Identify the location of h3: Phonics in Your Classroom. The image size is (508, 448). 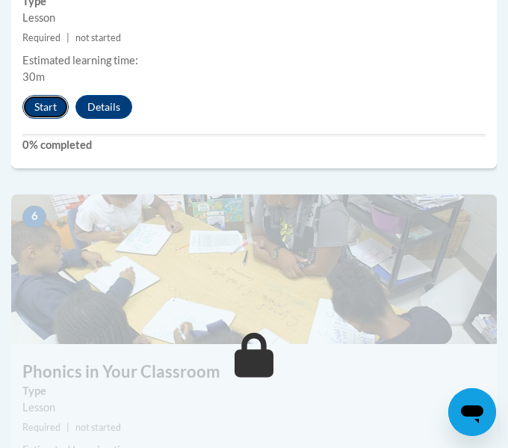
(254, 372).